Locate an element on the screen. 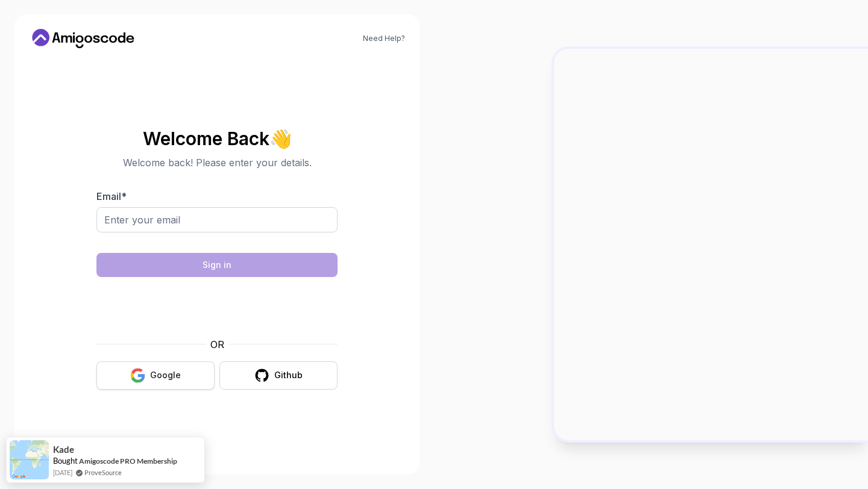 This screenshot has height=489, width=868. span: Kade is located at coordinates (63, 449).